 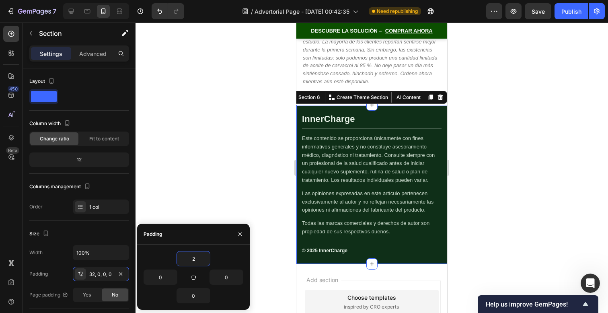 What do you see at coordinates (93, 54) in the screenshot?
I see `p: Advanced` at bounding box center [93, 54].